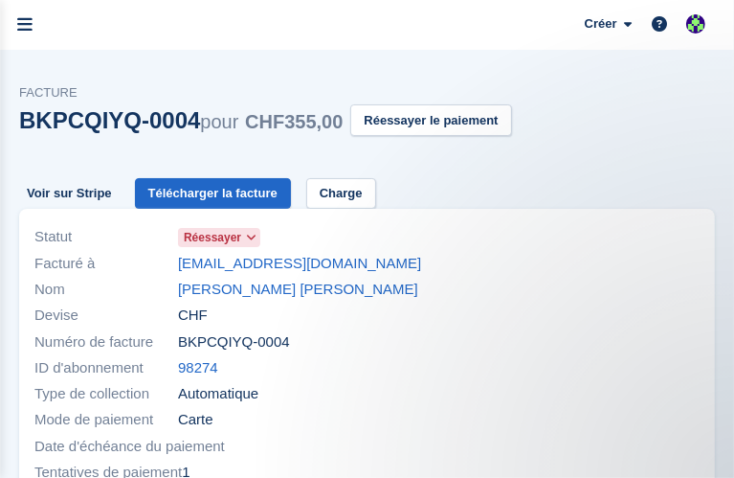  Describe the element at coordinates (294, 122) in the screenshot. I see `span: CHF355,00` at that location.